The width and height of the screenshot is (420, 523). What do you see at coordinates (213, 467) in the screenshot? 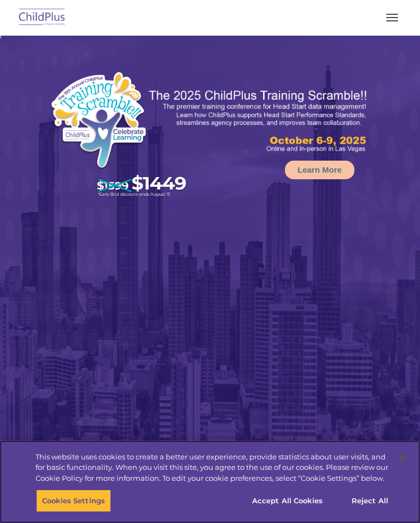
I see `div: This website uses cookies to create a better user experience, provide statistics about user visit...` at bounding box center [213, 467].